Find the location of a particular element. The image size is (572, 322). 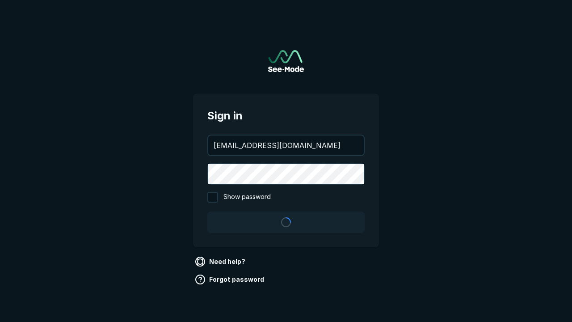

input: your@email.com is located at coordinates (286, 145).